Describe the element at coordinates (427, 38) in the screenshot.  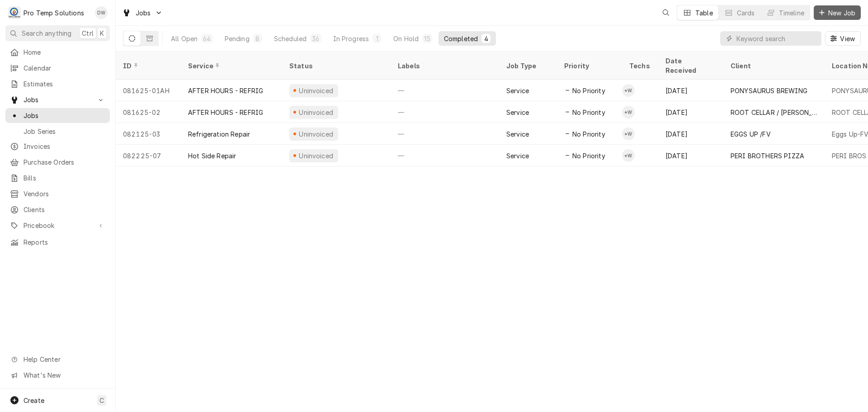
I see `div: 15` at that location.